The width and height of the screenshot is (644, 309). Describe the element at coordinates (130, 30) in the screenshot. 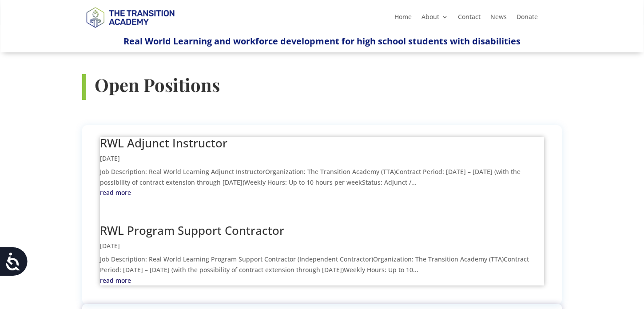

I see `a: Logo-Noticias` at that location.